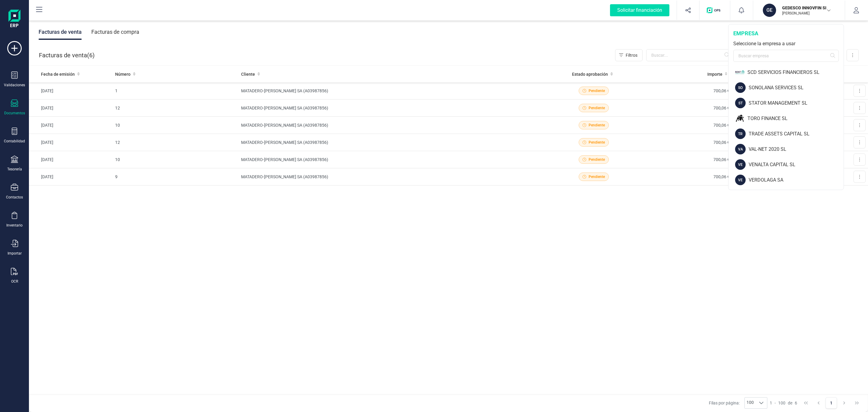 The height and width of the screenshot is (412, 868). Describe the element at coordinates (790, 402) in the screenshot. I see `span: de` at that location.